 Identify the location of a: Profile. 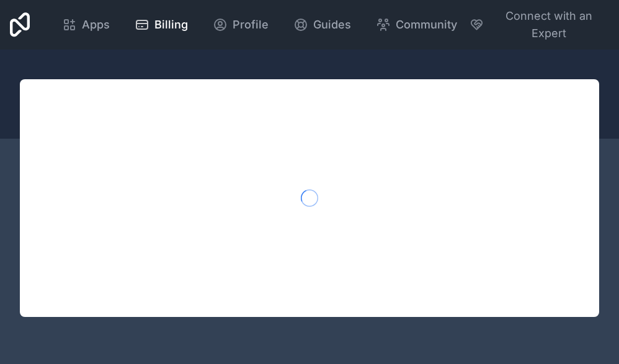
(240, 25).